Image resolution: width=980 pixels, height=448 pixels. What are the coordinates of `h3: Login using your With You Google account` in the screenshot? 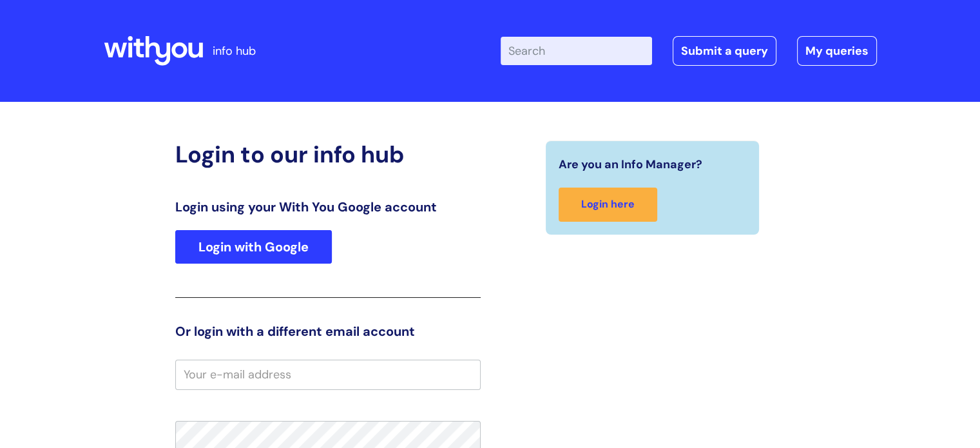 It's located at (328, 207).